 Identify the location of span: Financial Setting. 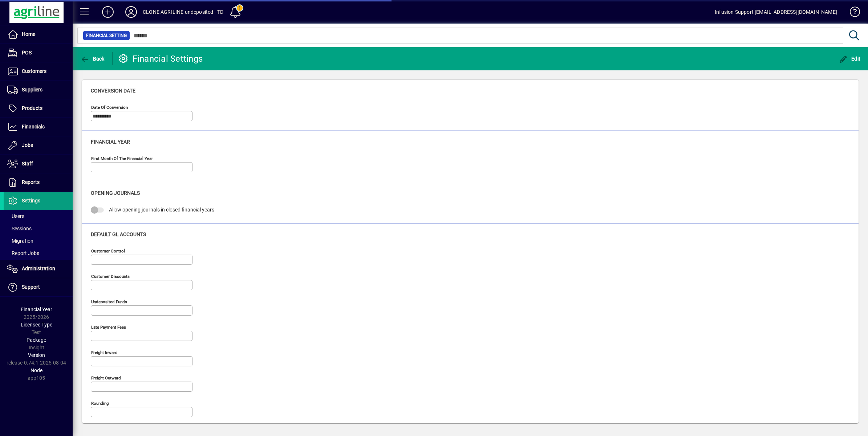
(106, 36).